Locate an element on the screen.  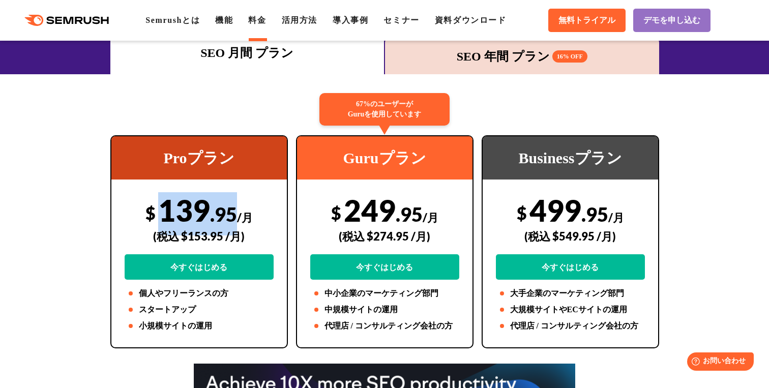
li: 個人やフリーランスの方 is located at coordinates (199, 294).